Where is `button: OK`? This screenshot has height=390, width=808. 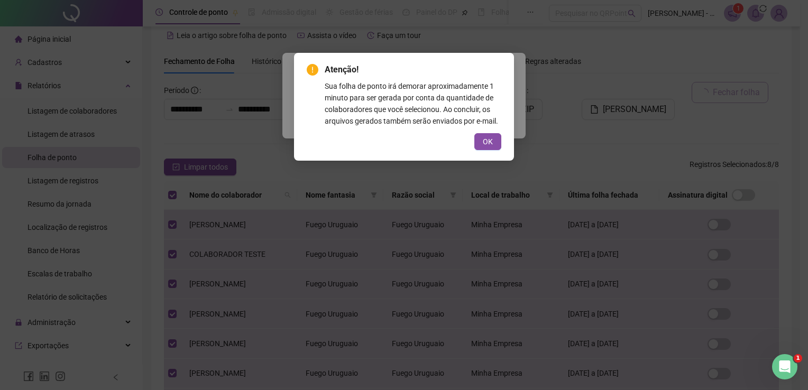 button: OK is located at coordinates (488, 142).